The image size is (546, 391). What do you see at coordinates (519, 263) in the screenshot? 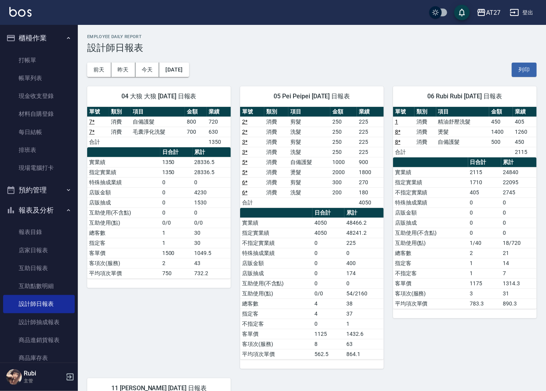
I see `td: 14` at bounding box center [519, 263].